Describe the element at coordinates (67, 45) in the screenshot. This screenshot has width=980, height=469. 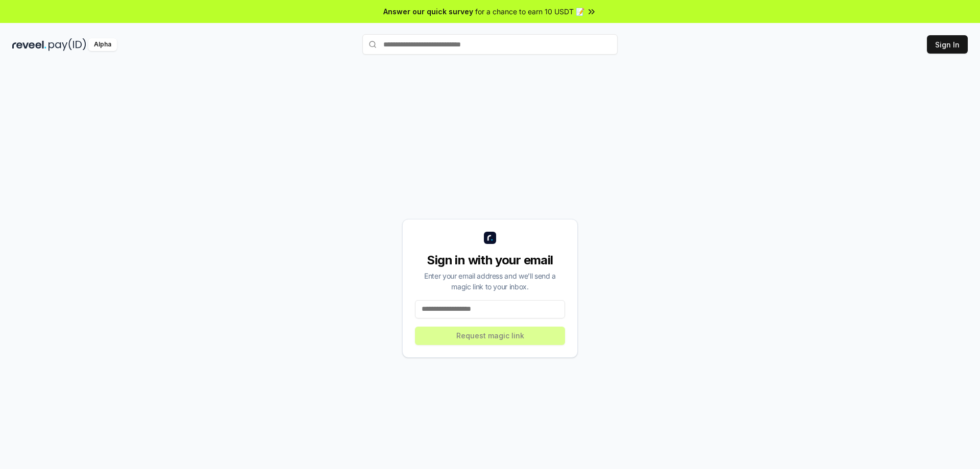
I see `img: pay_id` at that location.